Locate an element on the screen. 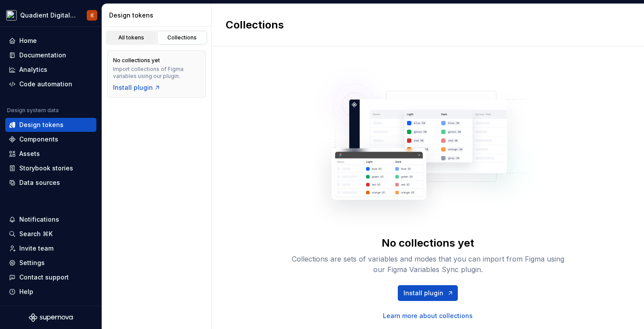 The image size is (644, 329). a: Settings is located at coordinates (51, 263).